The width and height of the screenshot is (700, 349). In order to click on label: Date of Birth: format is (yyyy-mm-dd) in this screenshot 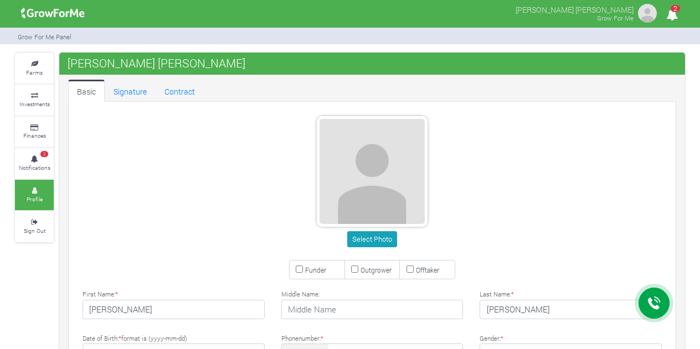, I will do `click(135, 339)`.